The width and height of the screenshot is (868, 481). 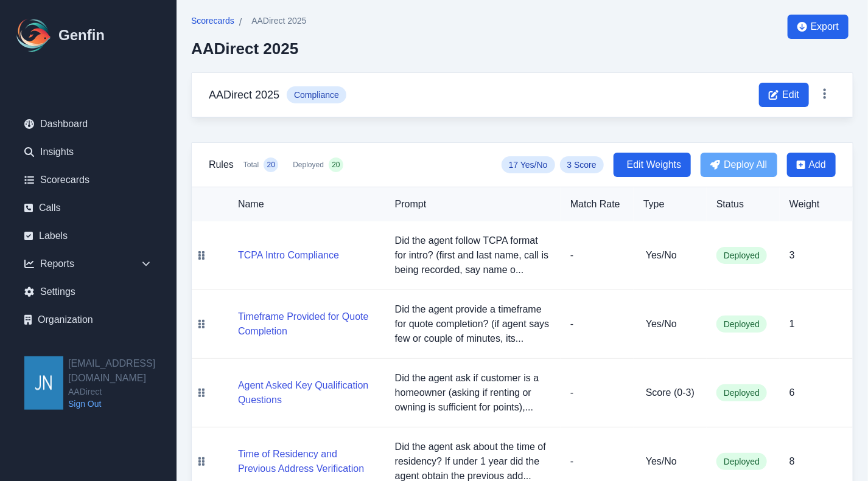 I want to click on a: Dashboard, so click(x=88, y=124).